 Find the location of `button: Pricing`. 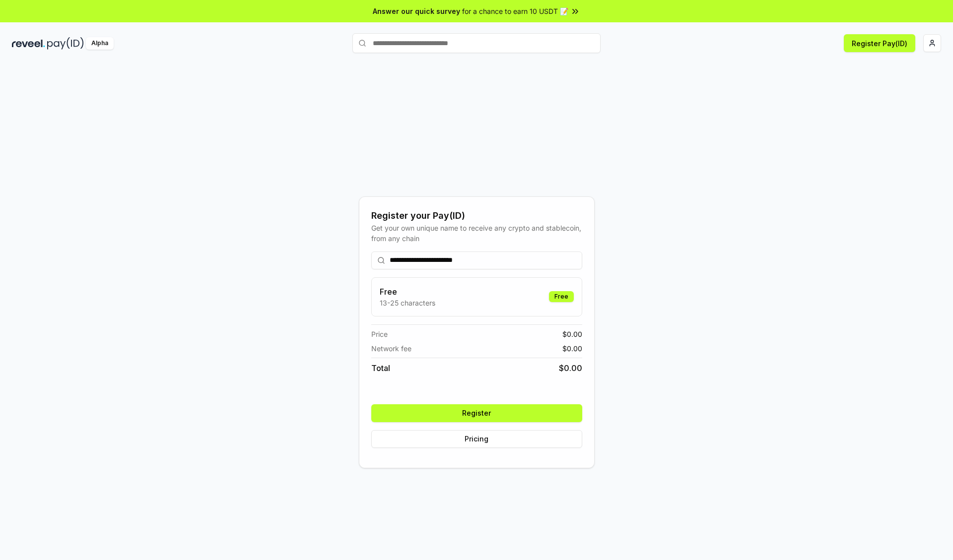

button: Pricing is located at coordinates (476, 439).